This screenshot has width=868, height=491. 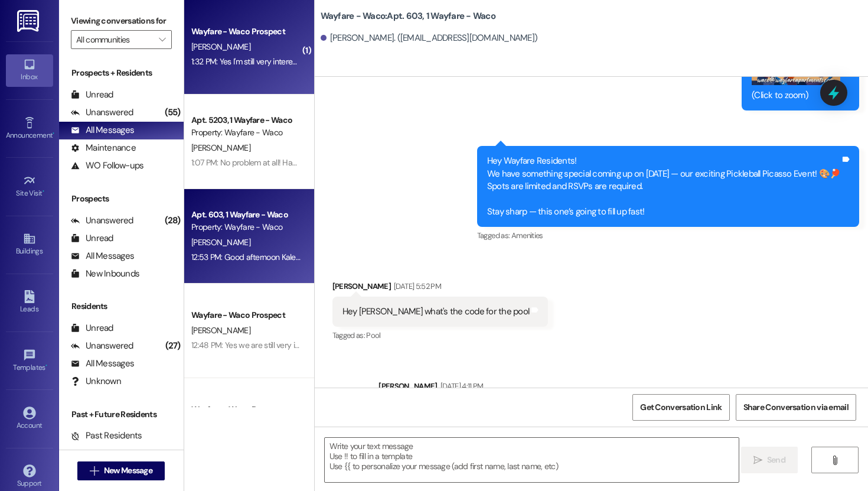 I want to click on div: 1:32 PM: Yes I'm still very interest. I'm just waiting on some information about my husband job a..., so click(x=446, y=62).